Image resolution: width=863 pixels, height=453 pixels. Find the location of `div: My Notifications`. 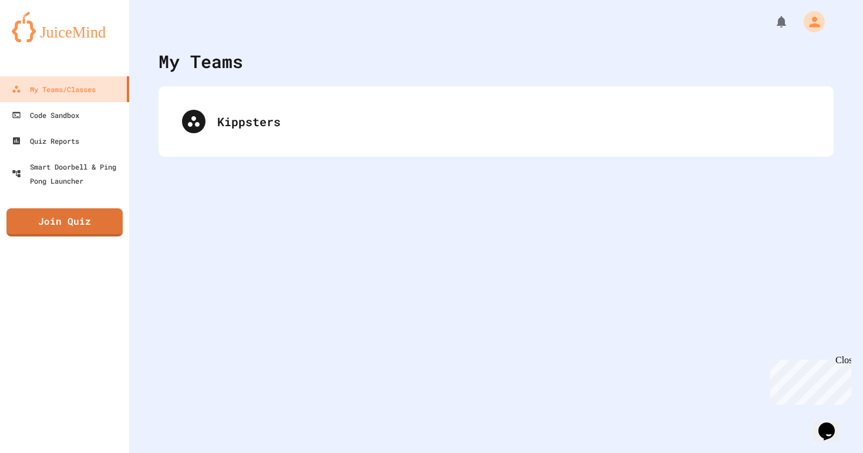

div: My Notifications is located at coordinates (772, 22).